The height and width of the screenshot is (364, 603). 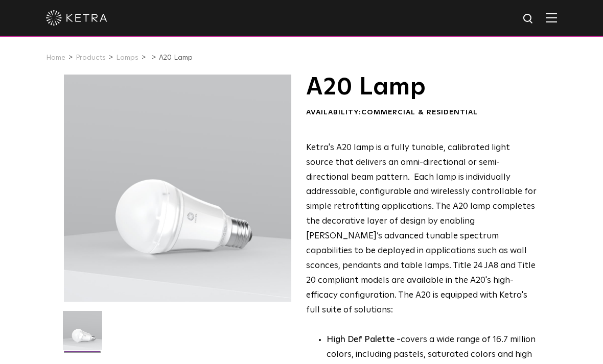 What do you see at coordinates (127, 58) in the screenshot?
I see `a: Lamps` at bounding box center [127, 58].